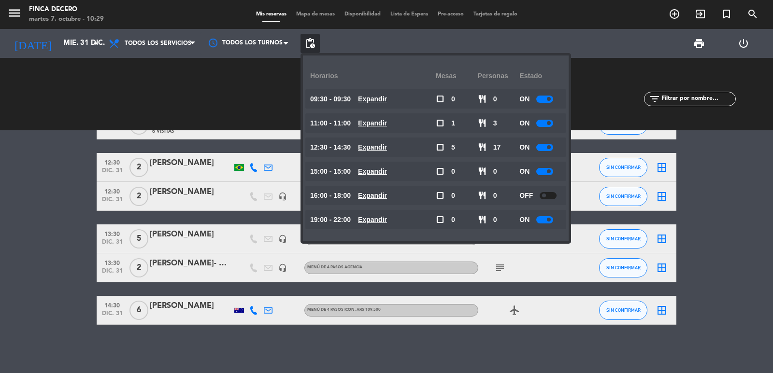  Describe the element at coordinates (743, 43) in the screenshot. I see `i: power_settings_new` at that location.